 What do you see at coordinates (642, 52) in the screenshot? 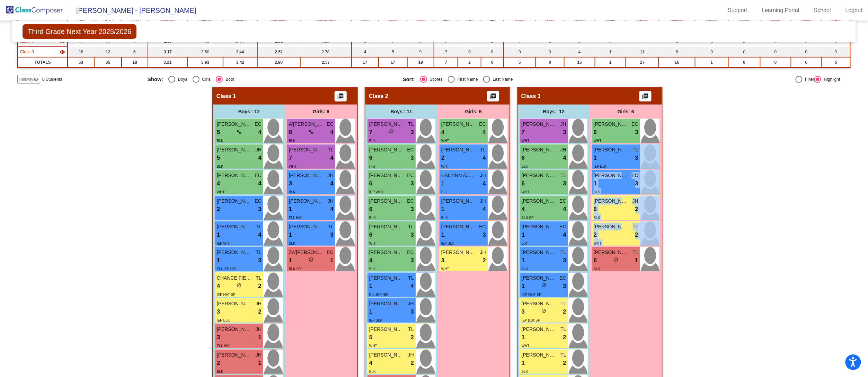
I see `td: 11` at bounding box center [642, 52].